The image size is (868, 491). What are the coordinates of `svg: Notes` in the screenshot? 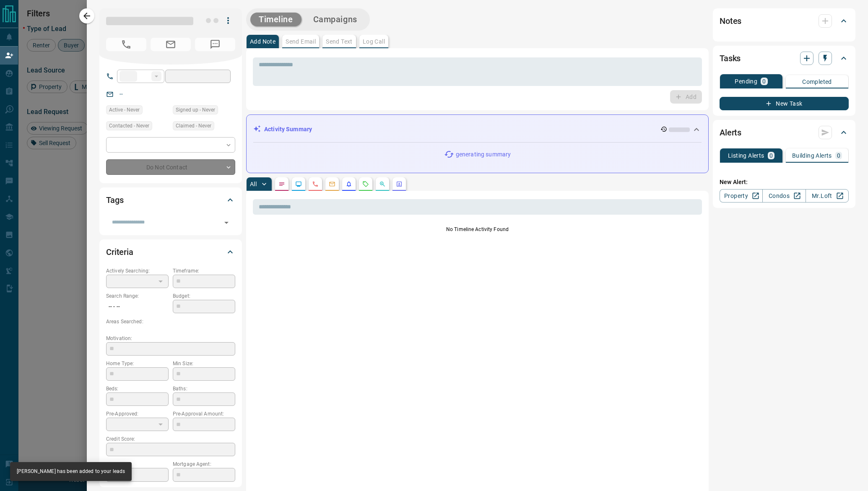 It's located at (282, 184).